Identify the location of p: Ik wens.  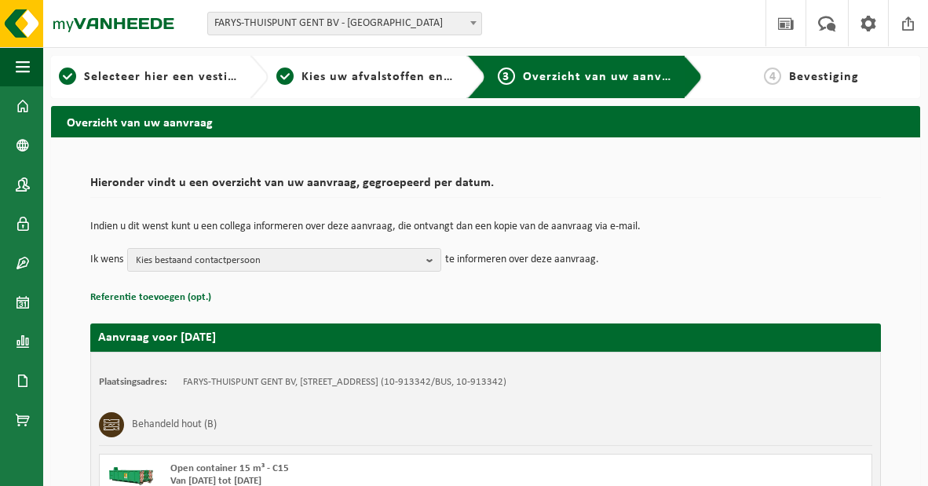
(107, 260).